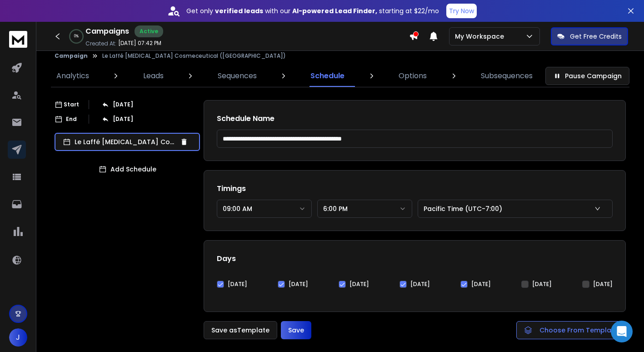 The height and width of the screenshot is (352, 644). What do you see at coordinates (507, 76) in the screenshot?
I see `p: Subsequences` at bounding box center [507, 76].